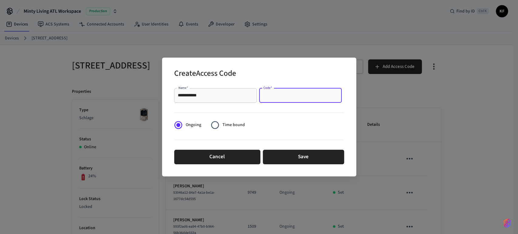 The height and width of the screenshot is (234, 518). What do you see at coordinates (205, 74) in the screenshot?
I see `h2: Create Access Code` at bounding box center [205, 74].